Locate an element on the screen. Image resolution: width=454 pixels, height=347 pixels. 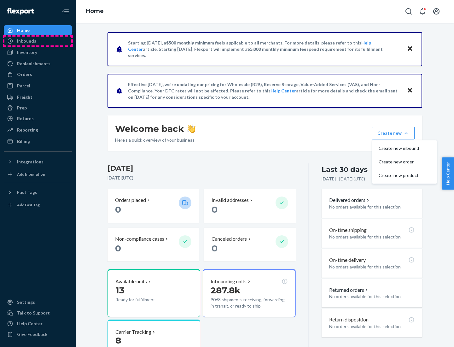
div: Parcel is located at coordinates (24, 86).